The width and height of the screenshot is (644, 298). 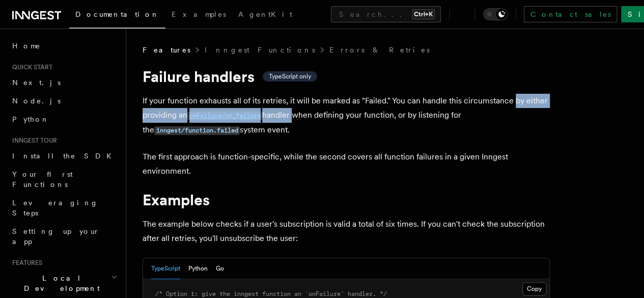 I want to click on a: Leveraging Steps, so click(x=64, y=208).